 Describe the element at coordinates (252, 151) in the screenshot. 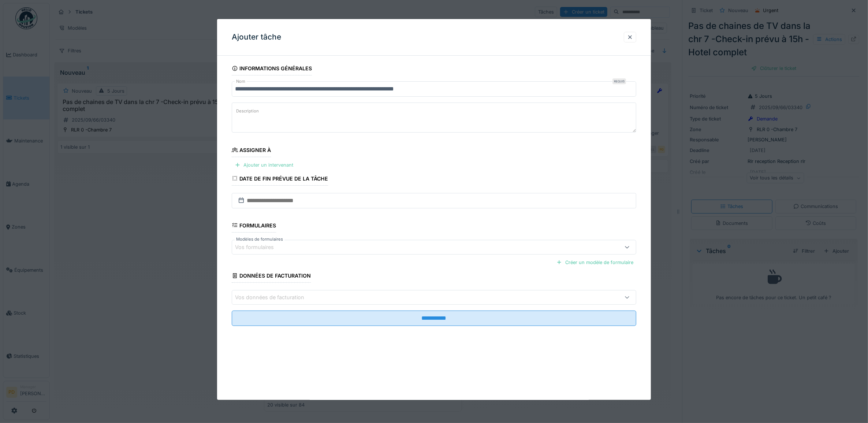

I see `div: Assigner à` at that location.